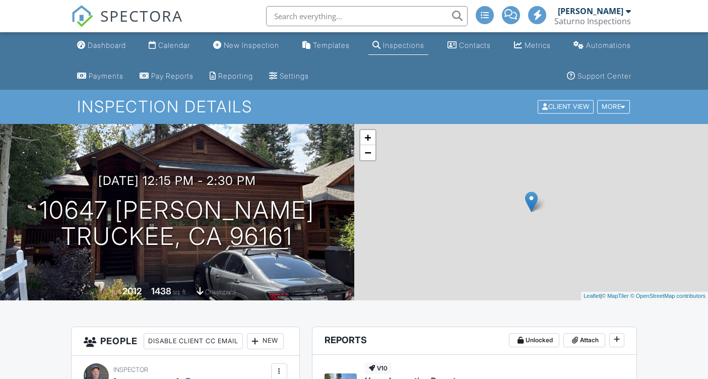 The width and height of the screenshot is (708, 379). What do you see at coordinates (193, 341) in the screenshot?
I see `div: Disable Client CC Email` at bounding box center [193, 341].